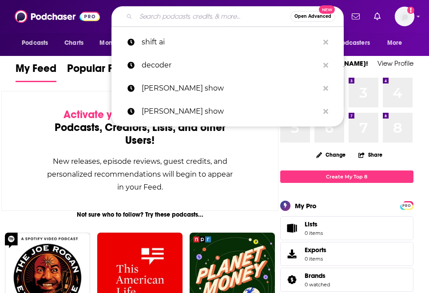  Describe the element at coordinates (57, 16) in the screenshot. I see `img: Podchaser - Follow, Share and Rate Podcasts` at that location.